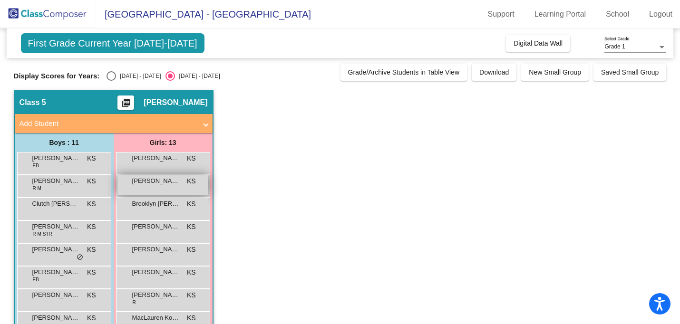 This screenshot has width=680, height=324. Describe the element at coordinates (555, 72) in the screenshot. I see `button: New Small Group` at that location.